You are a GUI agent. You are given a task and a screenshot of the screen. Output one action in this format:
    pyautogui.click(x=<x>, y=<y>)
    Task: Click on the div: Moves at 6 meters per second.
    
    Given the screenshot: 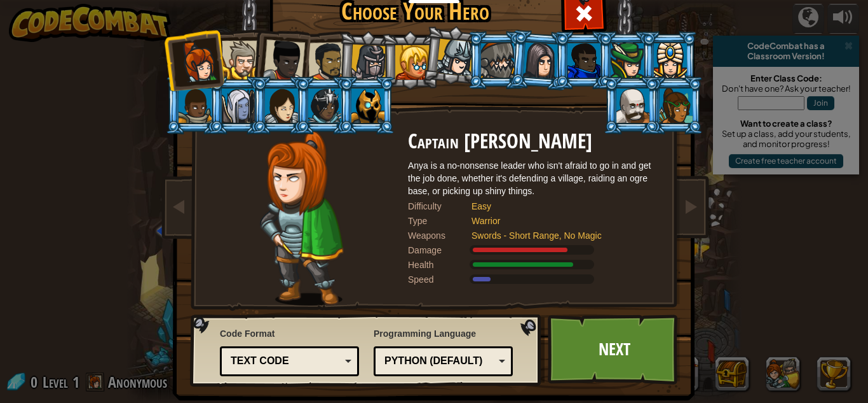 What is the action you would take?
    pyautogui.click(x=535, y=279)
    